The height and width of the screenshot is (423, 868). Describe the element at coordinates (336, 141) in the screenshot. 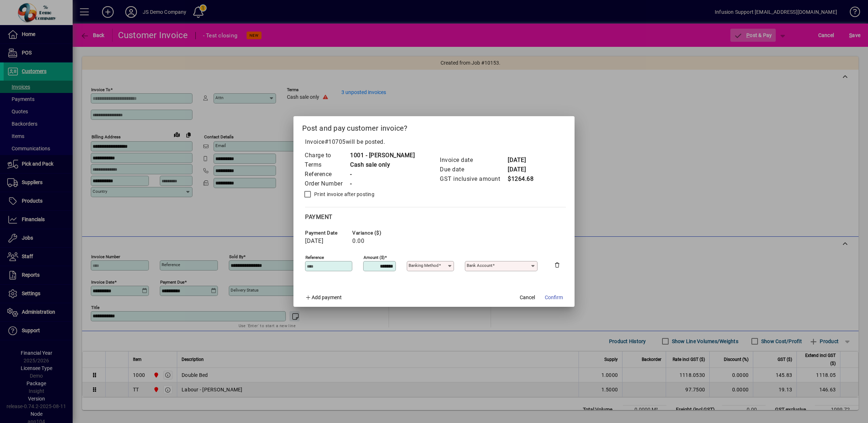

I see `span: #10705` at that location.